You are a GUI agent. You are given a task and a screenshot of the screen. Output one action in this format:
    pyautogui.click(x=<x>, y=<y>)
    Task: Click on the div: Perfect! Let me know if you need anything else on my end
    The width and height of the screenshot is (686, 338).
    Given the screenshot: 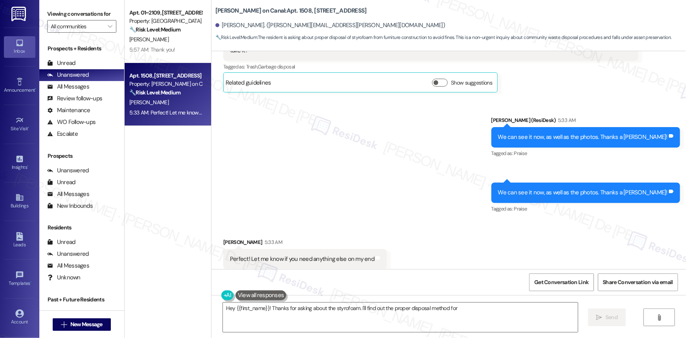 What is the action you would take?
    pyautogui.click(x=302, y=259)
    